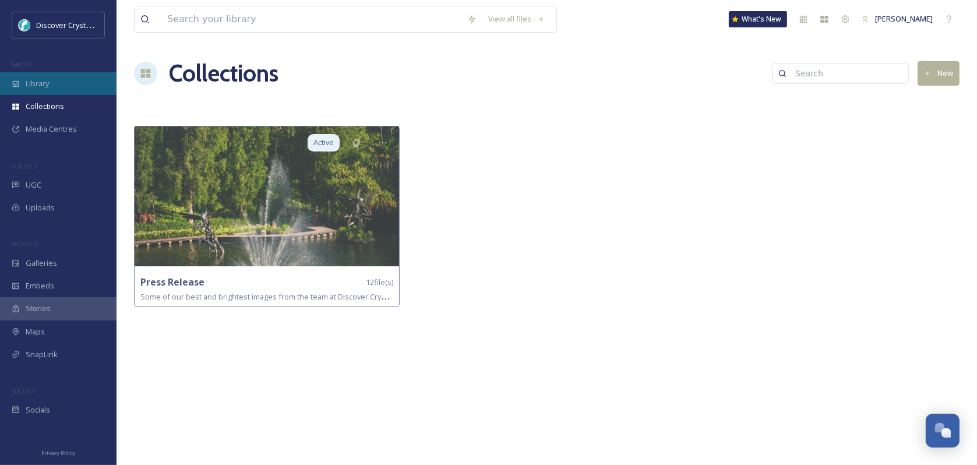 The image size is (977, 465). I want to click on button: New, so click(938, 73).